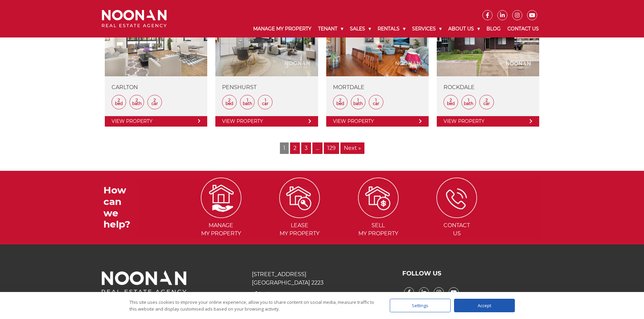 The height and width of the screenshot is (319, 644). I want to click on a: Sellmy Property, so click(378, 215).